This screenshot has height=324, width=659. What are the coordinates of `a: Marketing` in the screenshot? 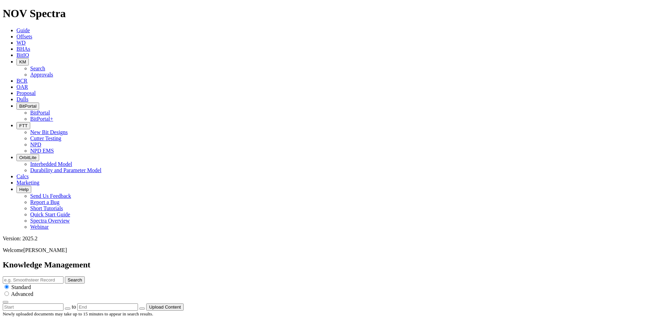 It's located at (28, 183).